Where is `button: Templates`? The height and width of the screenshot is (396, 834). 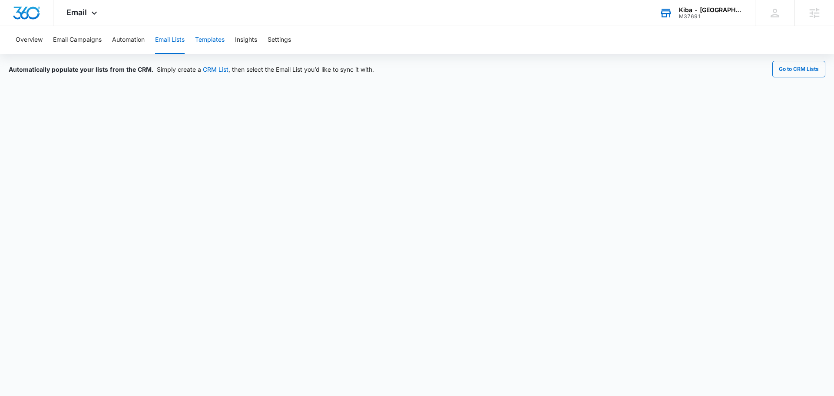 button: Templates is located at coordinates (210, 40).